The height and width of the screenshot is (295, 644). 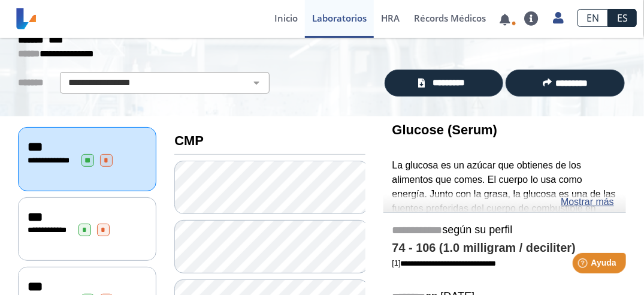 What do you see at coordinates (593, 18) in the screenshot?
I see `a: EN` at bounding box center [593, 18].